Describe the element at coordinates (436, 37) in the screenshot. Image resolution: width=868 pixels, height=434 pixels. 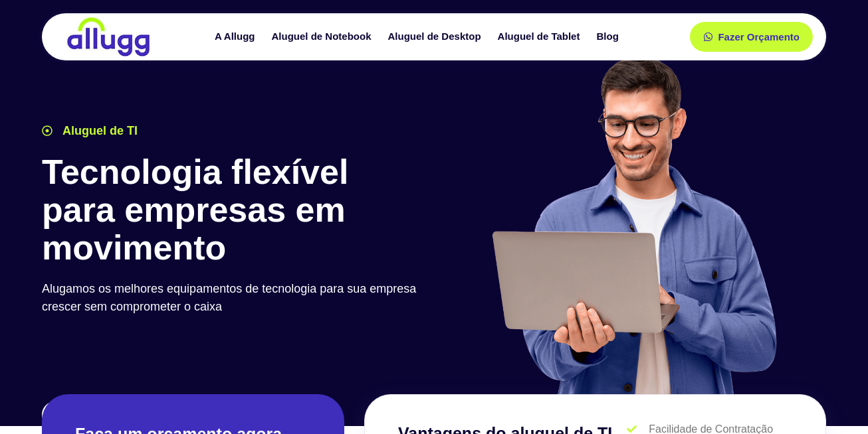
I see `a: Aluguel de Desktop` at that location.